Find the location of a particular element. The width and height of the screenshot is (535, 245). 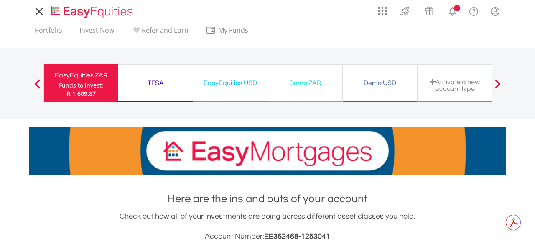

div: Check out how all of your investments are doing across different asset classes you hold. is located at coordinates (268, 226).